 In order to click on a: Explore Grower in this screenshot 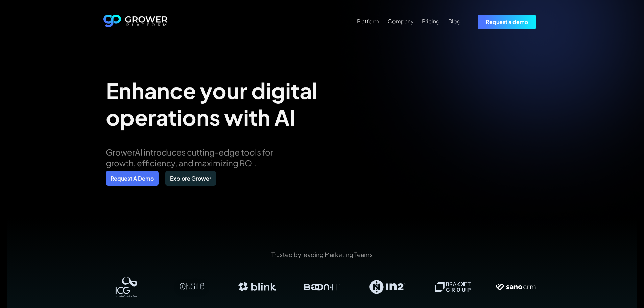, I will do `click(190, 178)`.